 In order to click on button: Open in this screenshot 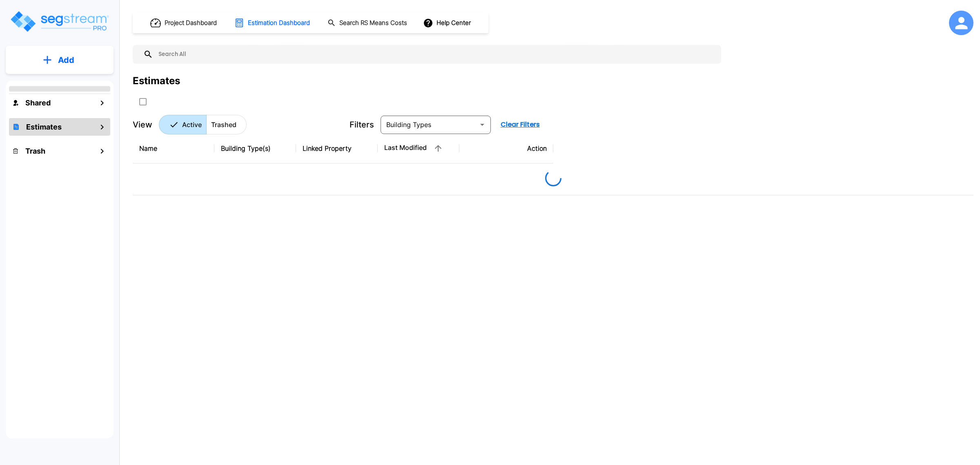, I will do `click(483, 124)`.